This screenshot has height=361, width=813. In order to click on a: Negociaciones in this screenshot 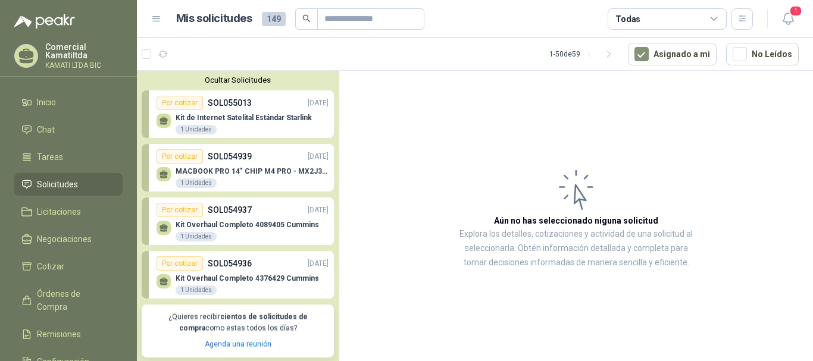, I will do `click(68, 239)`.